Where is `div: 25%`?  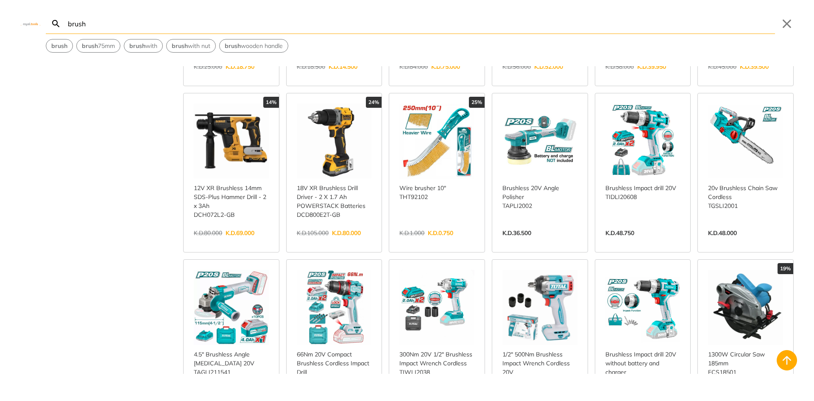
div: 25% is located at coordinates (476, 102).